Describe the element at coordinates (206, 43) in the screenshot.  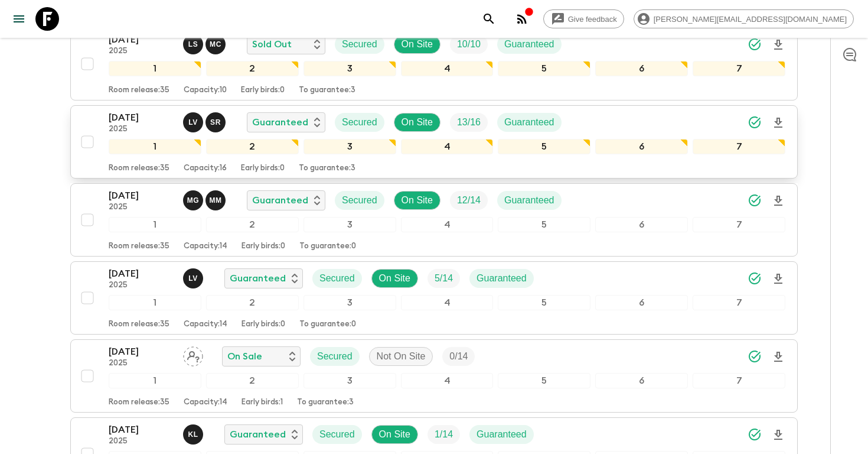
I see `span: Luana Seara, Mariano Cenzano` at that location.